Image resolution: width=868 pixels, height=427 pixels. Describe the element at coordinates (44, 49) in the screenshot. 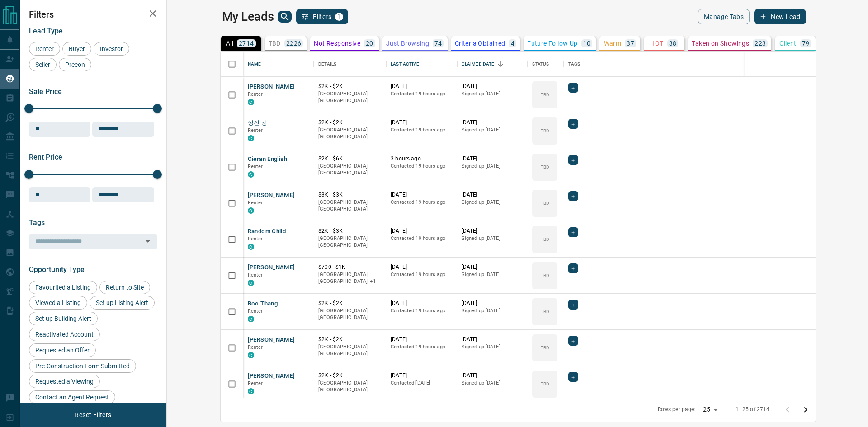

I see `div: Renter` at that location.